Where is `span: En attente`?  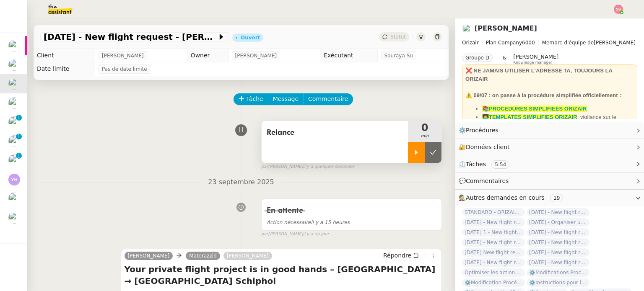 span: En attente is located at coordinates (285, 210).